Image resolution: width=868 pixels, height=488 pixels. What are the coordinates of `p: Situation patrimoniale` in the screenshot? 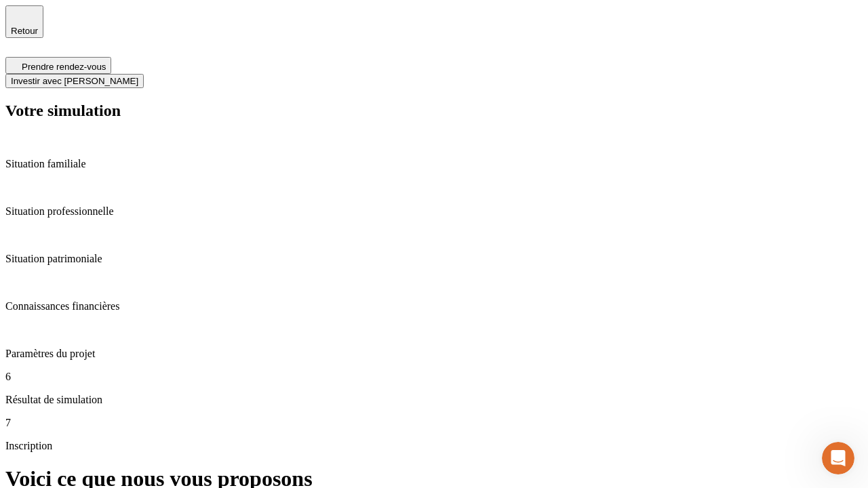 It's located at (434, 259).